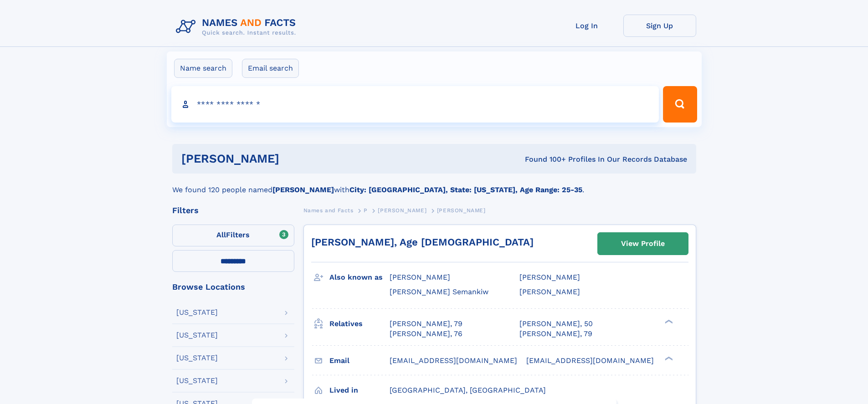 The width and height of the screenshot is (868, 404). I want to click on h3: Lived in, so click(359, 391).